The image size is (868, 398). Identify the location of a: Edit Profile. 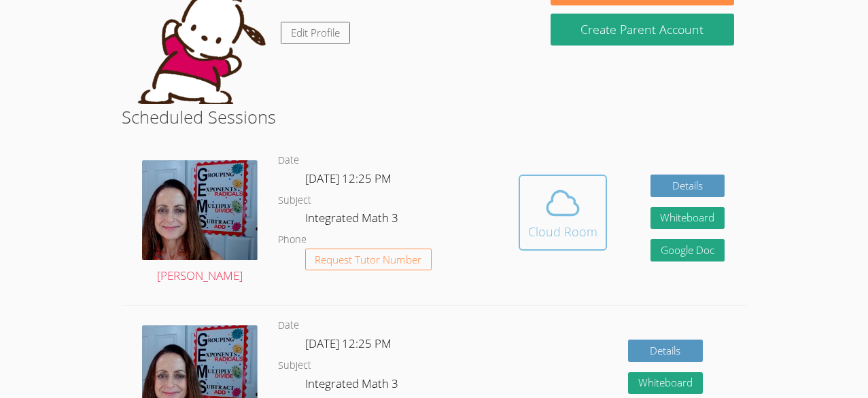
(315, 33).